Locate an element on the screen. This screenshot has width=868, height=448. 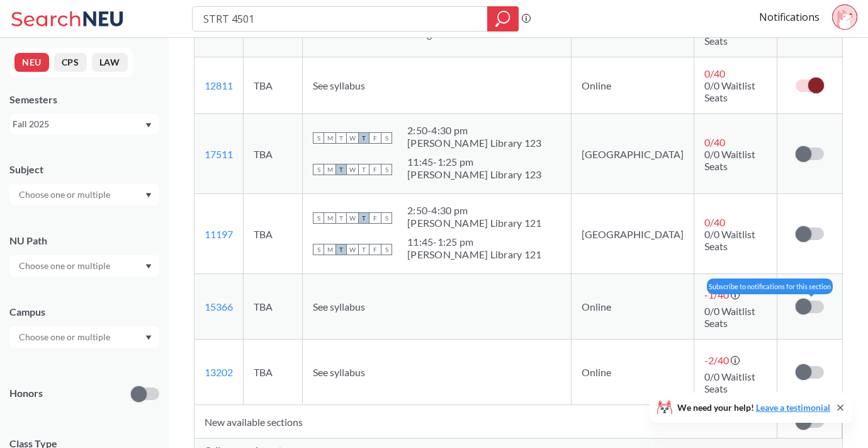
div: NU Path is located at coordinates (85, 240).